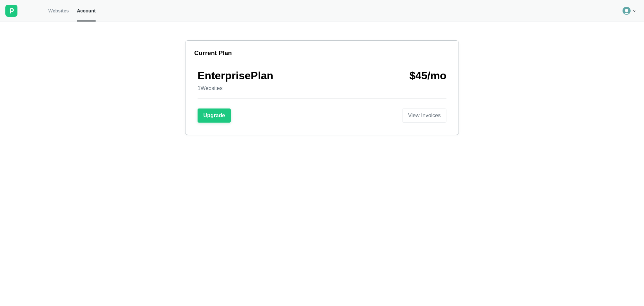  Describe the element at coordinates (235, 76) in the screenshot. I see `h1: Enterprise Plan` at that location.